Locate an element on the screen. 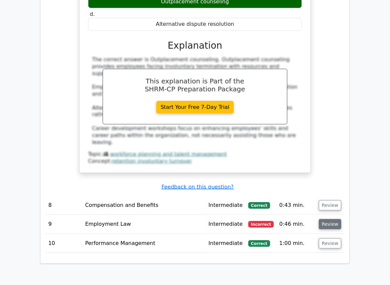  a: Start Your Free 7-Day Trial is located at coordinates (195, 107).